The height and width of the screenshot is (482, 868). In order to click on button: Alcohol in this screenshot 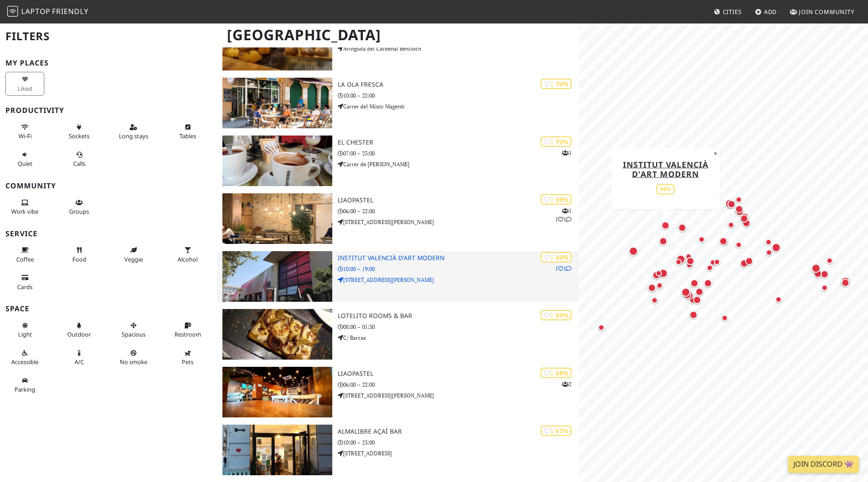, I will do `click(188, 254)`.